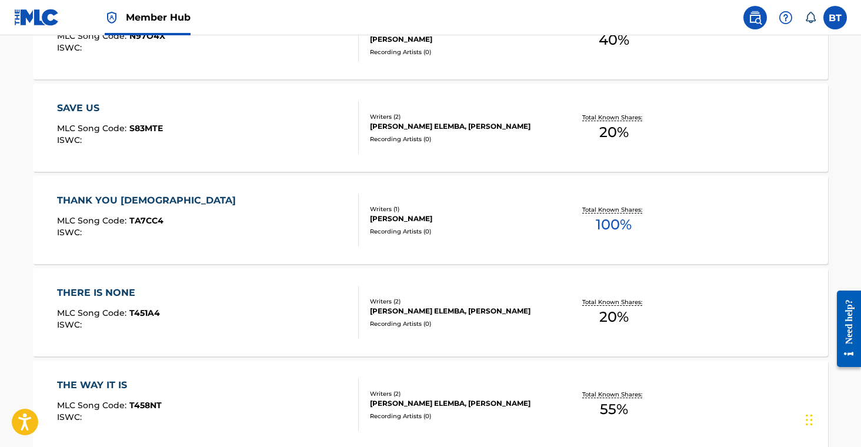 This screenshot has height=447, width=861. Describe the element at coordinates (36, 17) in the screenshot. I see `img: MLC Logo` at that location.